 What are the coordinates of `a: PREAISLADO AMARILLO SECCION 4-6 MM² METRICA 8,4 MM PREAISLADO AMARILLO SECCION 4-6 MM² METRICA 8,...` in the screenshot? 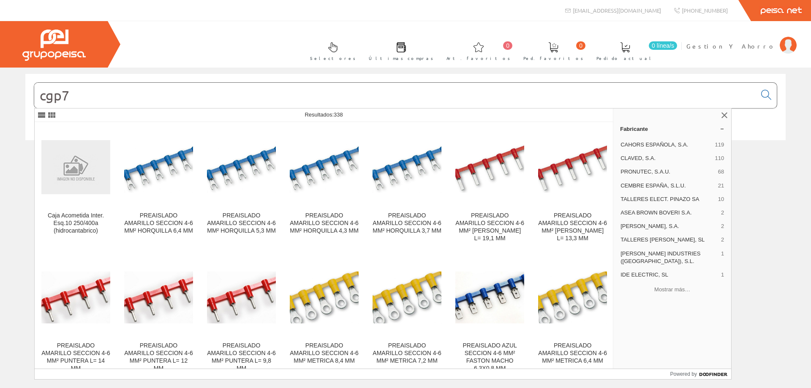 It's located at (324, 317).